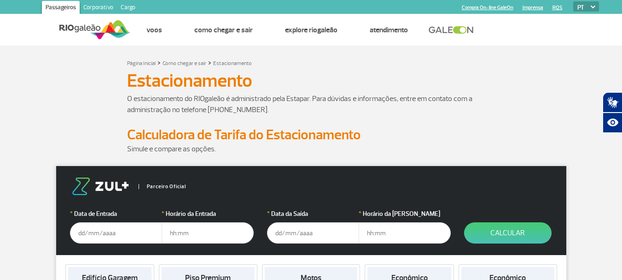  I want to click on p: Simule e compare as opções., so click(311, 149).